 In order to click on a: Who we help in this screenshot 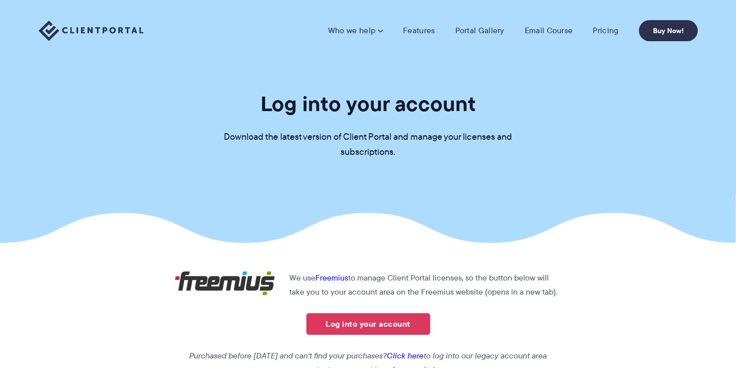, I will do `click(355, 31)`.